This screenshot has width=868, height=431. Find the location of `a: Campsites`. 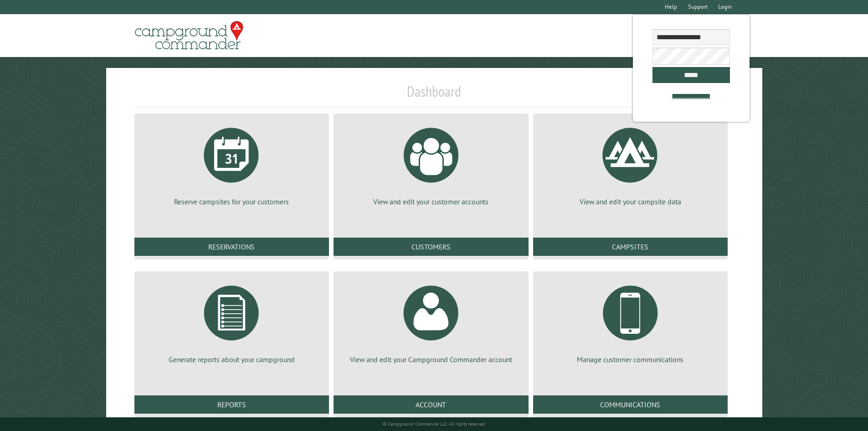

a: Campsites is located at coordinates (630, 247).